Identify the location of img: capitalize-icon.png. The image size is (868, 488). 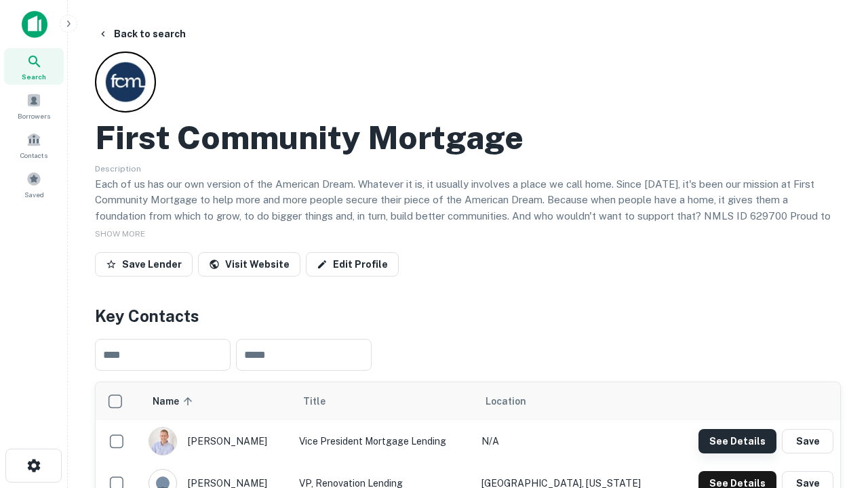
(35, 24).